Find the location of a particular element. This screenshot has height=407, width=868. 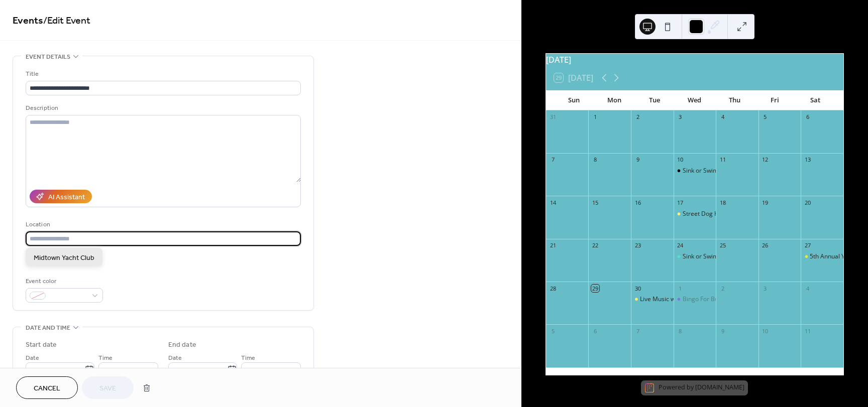

div: 17 is located at coordinates (681, 202).